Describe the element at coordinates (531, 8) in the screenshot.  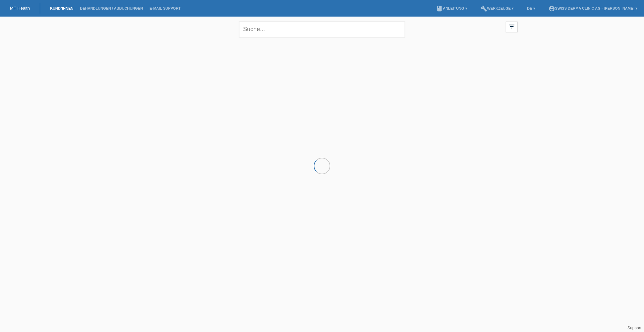
I see `a: DE ▾` at that location.